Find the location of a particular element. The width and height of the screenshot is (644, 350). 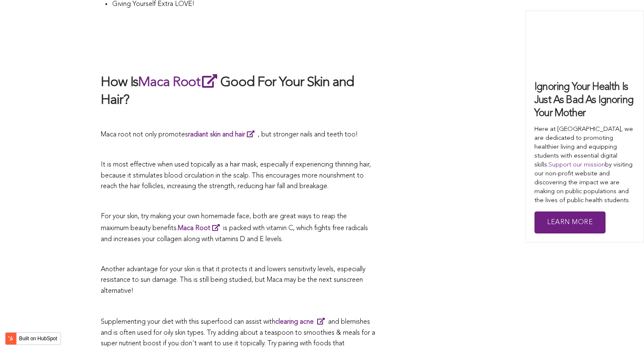

span: Maca Root is located at coordinates (193, 228).